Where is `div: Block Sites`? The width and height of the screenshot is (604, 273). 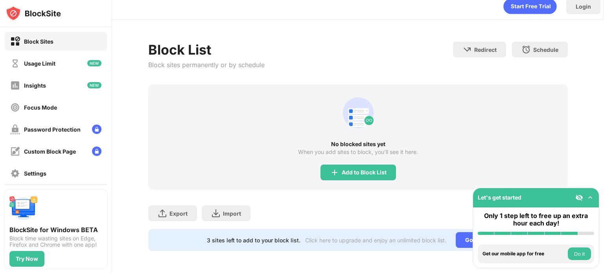
div: Block Sites is located at coordinates (39, 41).